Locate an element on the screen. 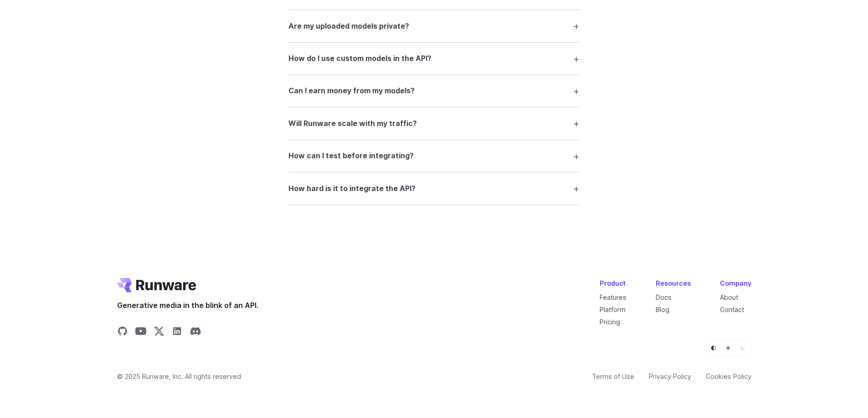 This screenshot has width=868, height=418. span: © 2025 Runware, Inc. All rights reserved is located at coordinates (179, 376).